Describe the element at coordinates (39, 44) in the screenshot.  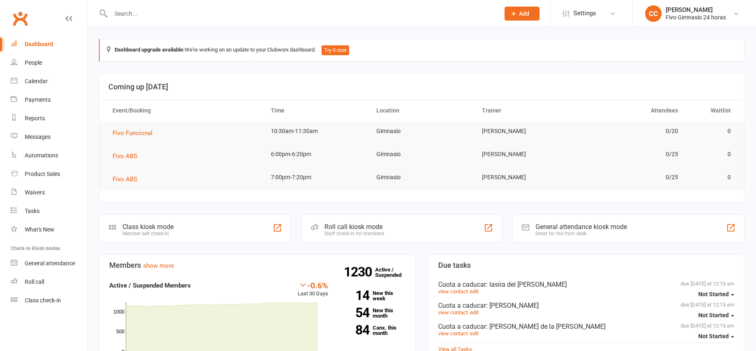
I see `div: Dashboard` at that location.